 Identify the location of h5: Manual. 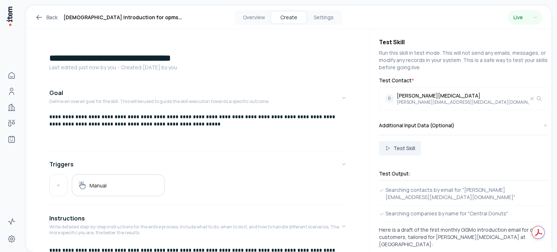
(98, 185).